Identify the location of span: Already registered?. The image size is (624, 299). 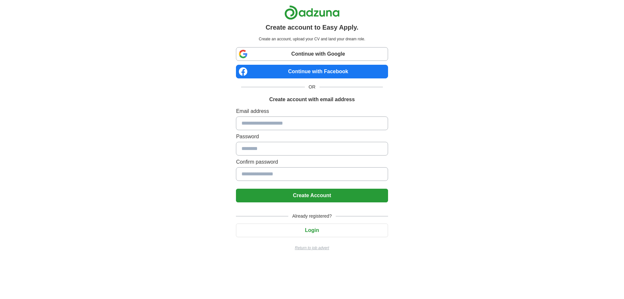
(312, 216).